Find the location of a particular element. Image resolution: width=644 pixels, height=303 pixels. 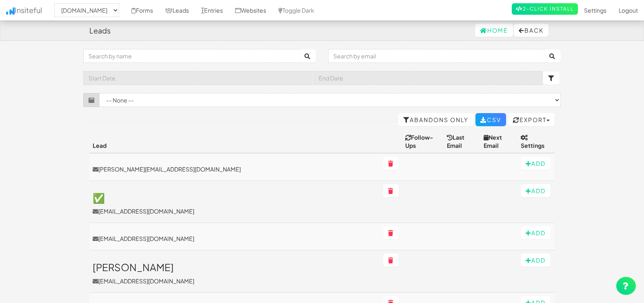

a: 2-Click Install is located at coordinates (545, 9).